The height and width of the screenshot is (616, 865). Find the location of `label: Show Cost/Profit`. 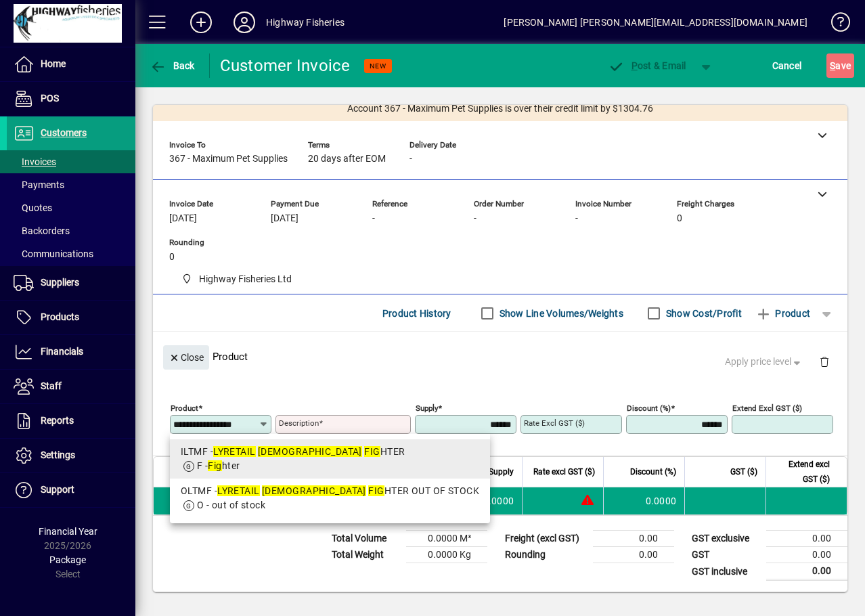

label: Show Cost/Profit is located at coordinates (703, 313).